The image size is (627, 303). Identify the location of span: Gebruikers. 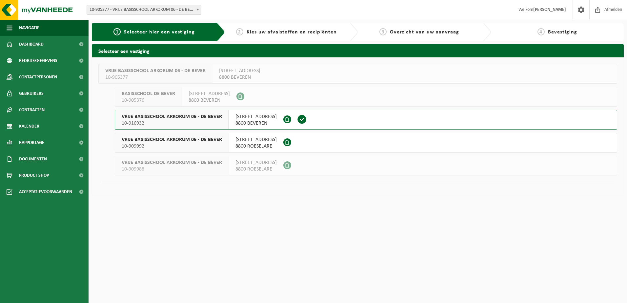
(31, 93).